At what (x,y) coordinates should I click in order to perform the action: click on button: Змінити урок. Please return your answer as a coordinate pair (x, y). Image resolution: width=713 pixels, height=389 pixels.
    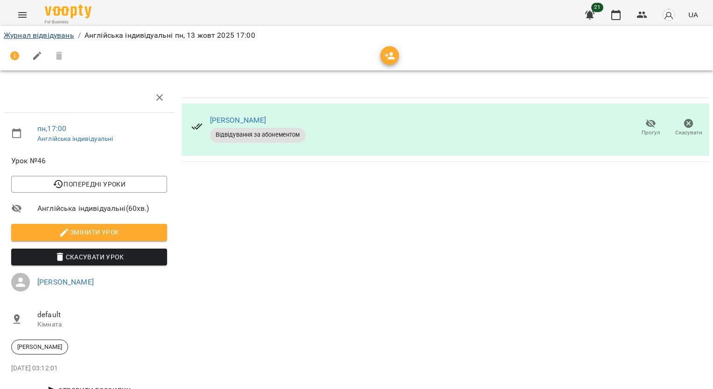
    Looking at the image, I should click on (89, 232).